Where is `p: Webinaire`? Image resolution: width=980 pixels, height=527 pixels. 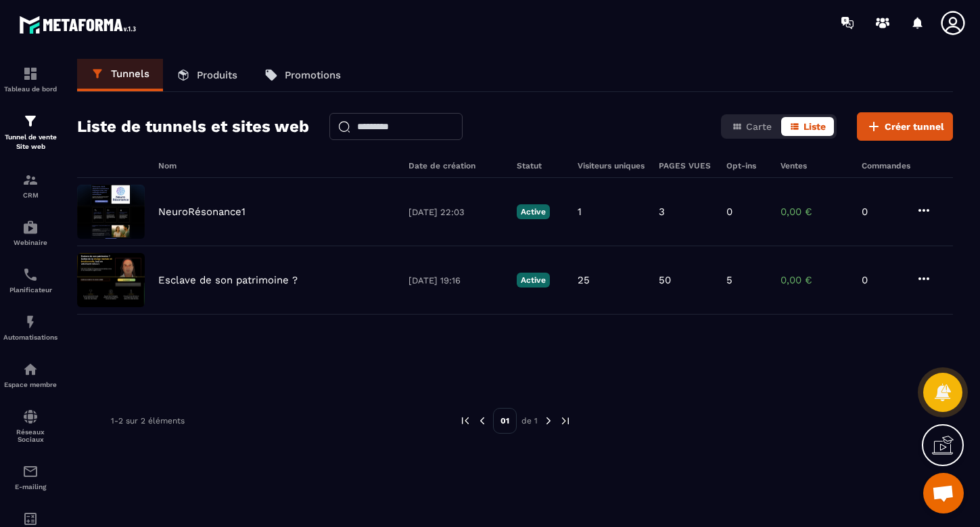 p: Webinaire is located at coordinates (31, 242).